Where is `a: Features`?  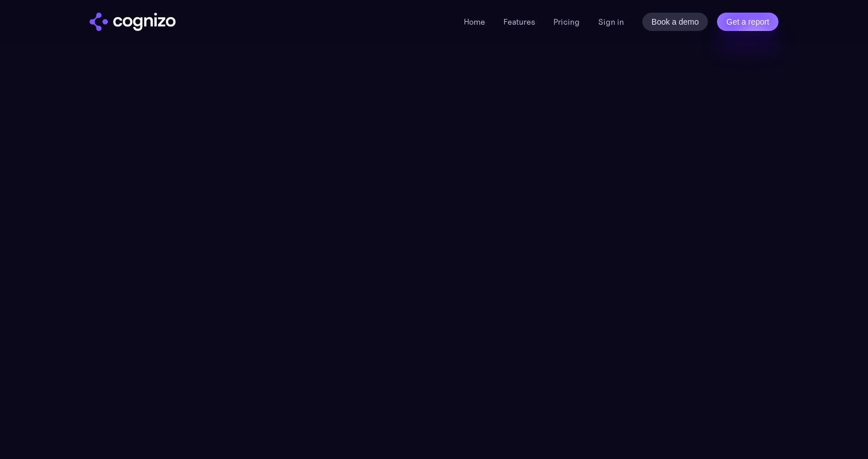 a: Features is located at coordinates (519, 22).